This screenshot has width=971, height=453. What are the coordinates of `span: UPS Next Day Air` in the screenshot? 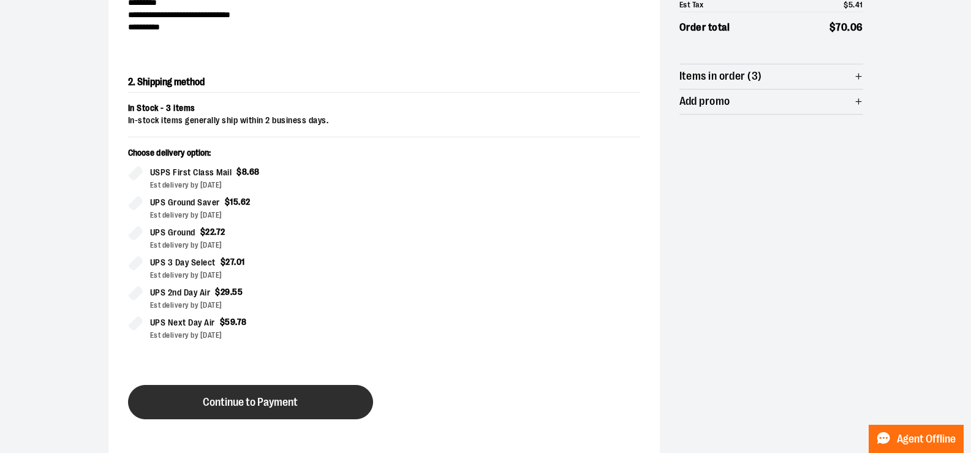 It's located at (183, 322).